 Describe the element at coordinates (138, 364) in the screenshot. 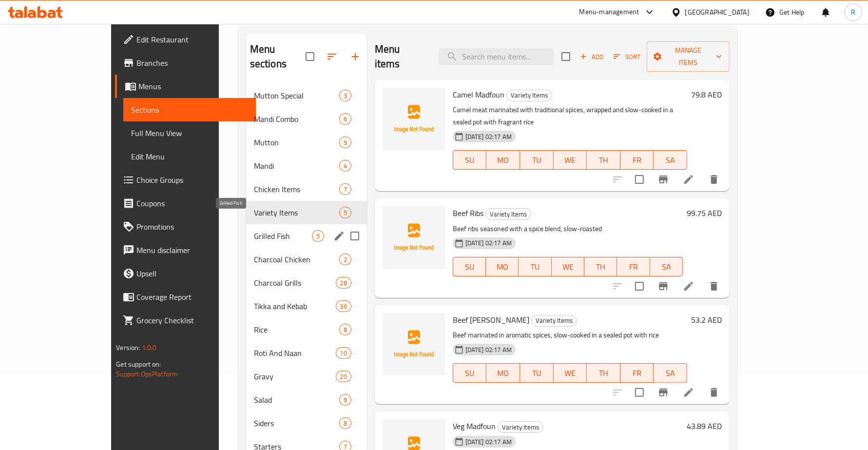

I see `span: Get support on:` at that location.